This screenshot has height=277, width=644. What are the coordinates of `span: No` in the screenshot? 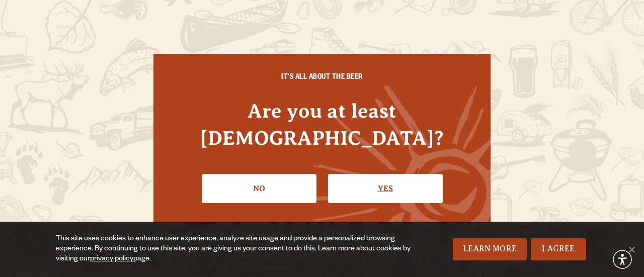 It's located at (631, 250).